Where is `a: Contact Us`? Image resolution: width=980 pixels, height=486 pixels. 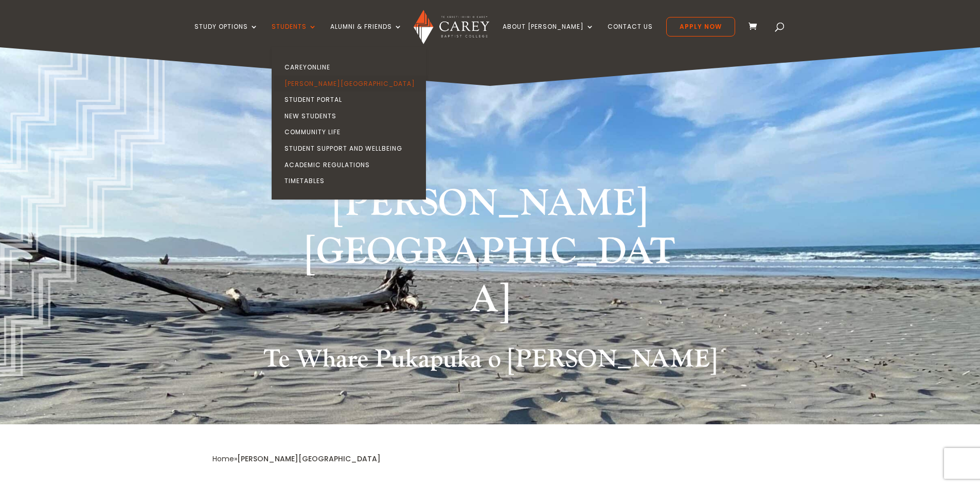
a: Contact Us is located at coordinates (630, 35).